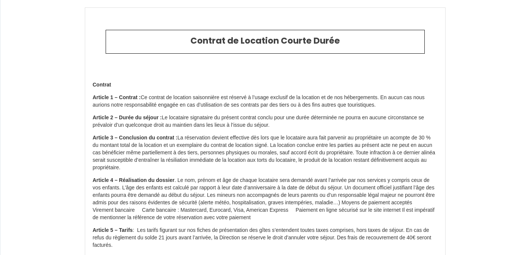 The image size is (530, 255). What do you see at coordinates (265, 199) in the screenshot?
I see `p: . Le nom, prénom et âge de chaque locataire sera demandé avant l’arrivée par nos services y compr...` at bounding box center [265, 199].